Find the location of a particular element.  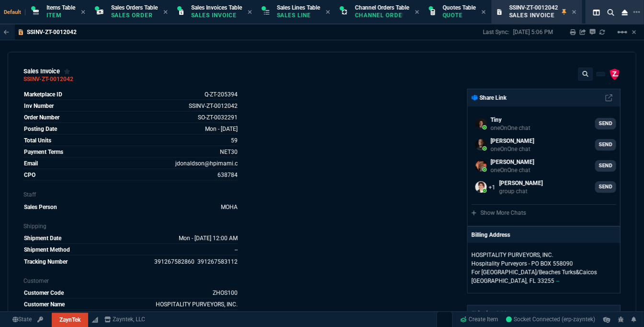

a: K58VmCeoX9cl0ql2AADL is located at coordinates (551, 320).